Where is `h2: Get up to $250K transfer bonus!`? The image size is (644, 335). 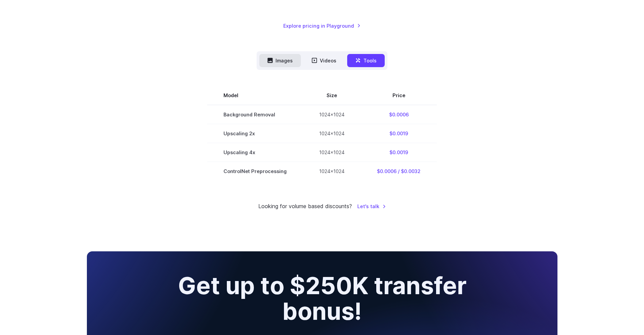
h2: Get up to $250K transfer bonus! is located at coordinates (321, 299).